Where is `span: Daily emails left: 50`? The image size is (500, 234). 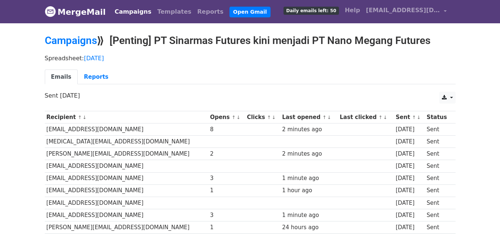 span: Daily emails left: 50 is located at coordinates (311, 11).